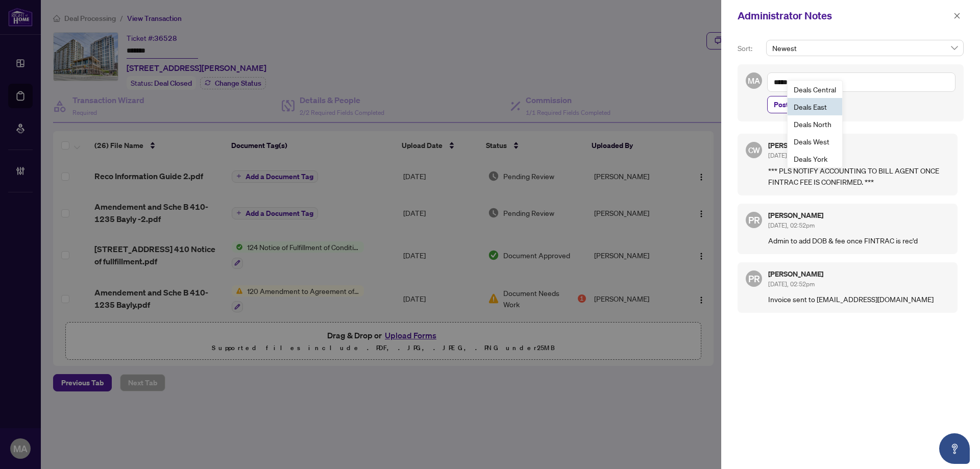 This screenshot has width=980, height=469. What do you see at coordinates (865, 48) in the screenshot?
I see `span: Newest` at bounding box center [865, 48].